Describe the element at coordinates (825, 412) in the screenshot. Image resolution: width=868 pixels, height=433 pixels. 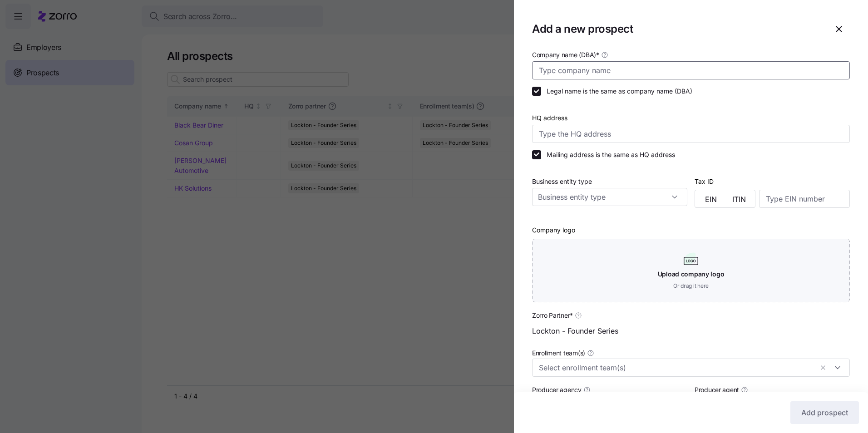
I see `span: Add prospect` at that location.